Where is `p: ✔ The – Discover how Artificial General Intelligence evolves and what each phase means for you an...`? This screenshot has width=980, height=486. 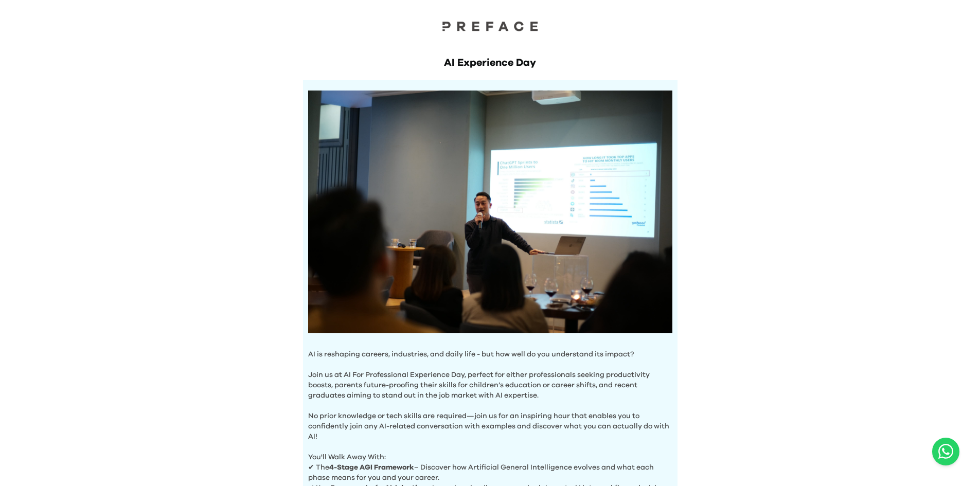
p: ✔ The – Discover how Artificial General Intelligence evolves and what each phase means for you an... is located at coordinates (490, 473).